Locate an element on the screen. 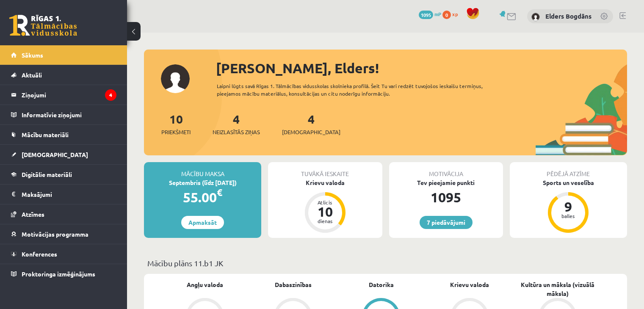 This screenshot has width=644, height=309. a: Konferences is located at coordinates (63, 254).